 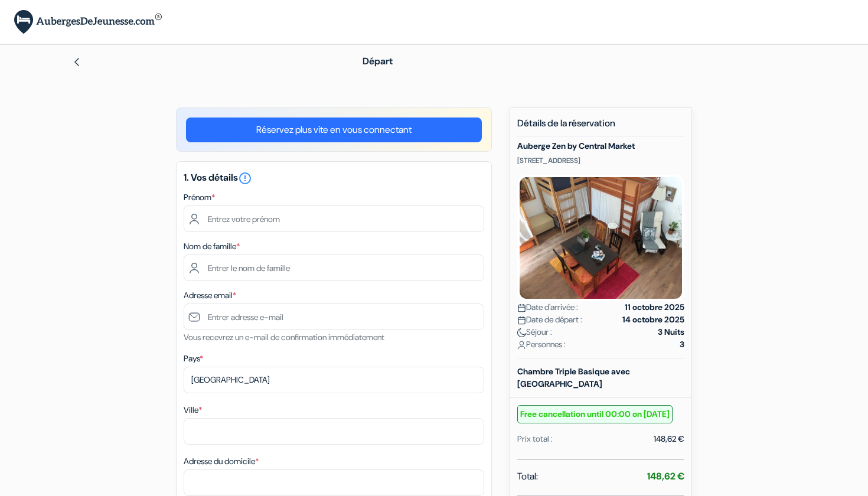 I want to click on label: Prénom, so click(x=199, y=197).